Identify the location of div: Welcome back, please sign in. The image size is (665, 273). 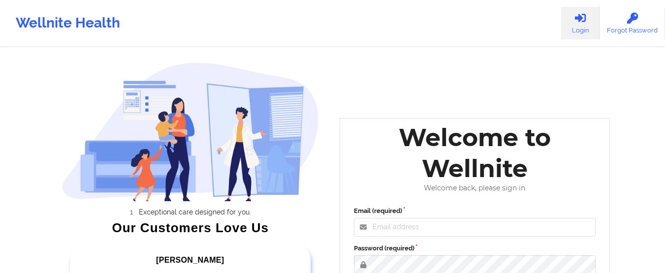
(475, 188).